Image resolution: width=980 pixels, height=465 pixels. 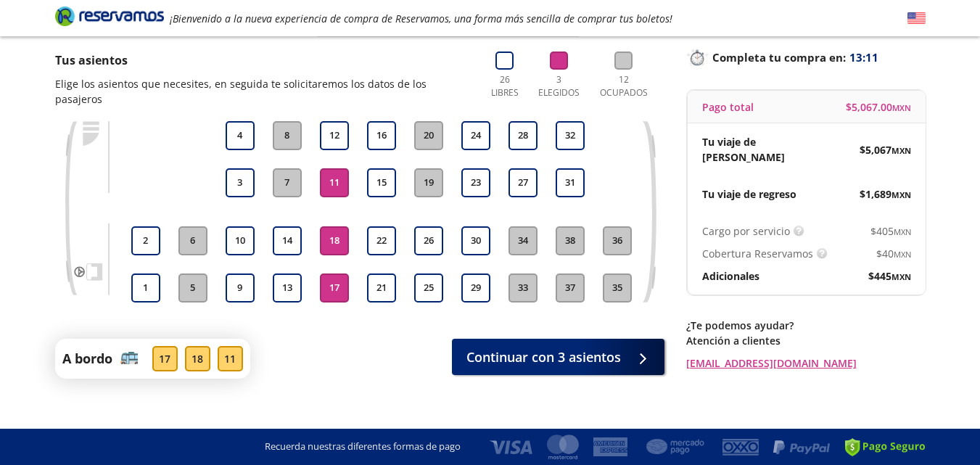 I want to click on button: 6, so click(x=193, y=241).